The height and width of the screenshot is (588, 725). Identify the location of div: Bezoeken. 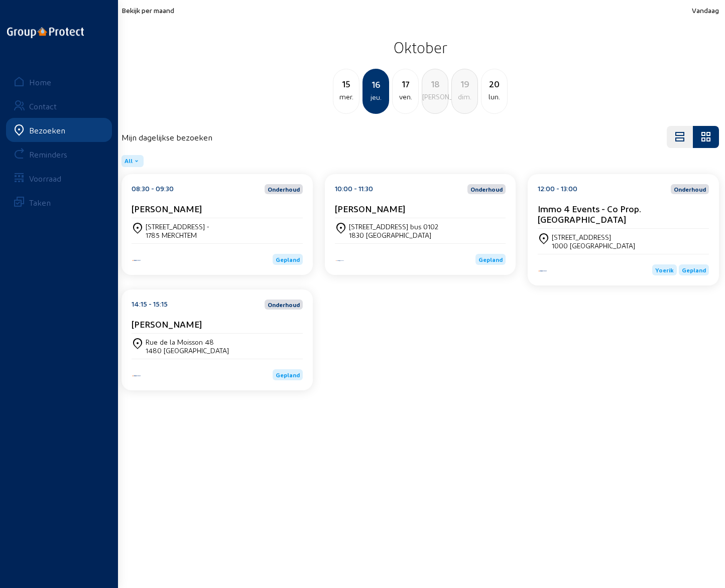
(47, 130).